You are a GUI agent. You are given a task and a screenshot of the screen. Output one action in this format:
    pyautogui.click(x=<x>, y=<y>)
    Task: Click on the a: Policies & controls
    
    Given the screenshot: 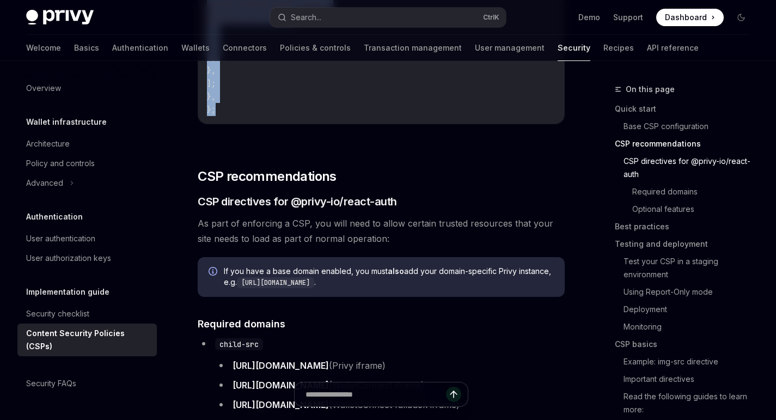 What is the action you would take?
    pyautogui.click(x=315, y=48)
    